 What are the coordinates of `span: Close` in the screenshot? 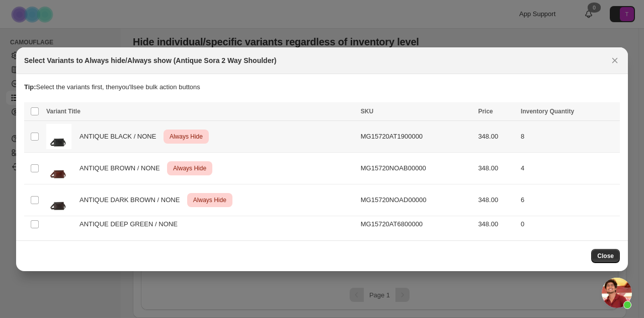 It's located at (606, 256).